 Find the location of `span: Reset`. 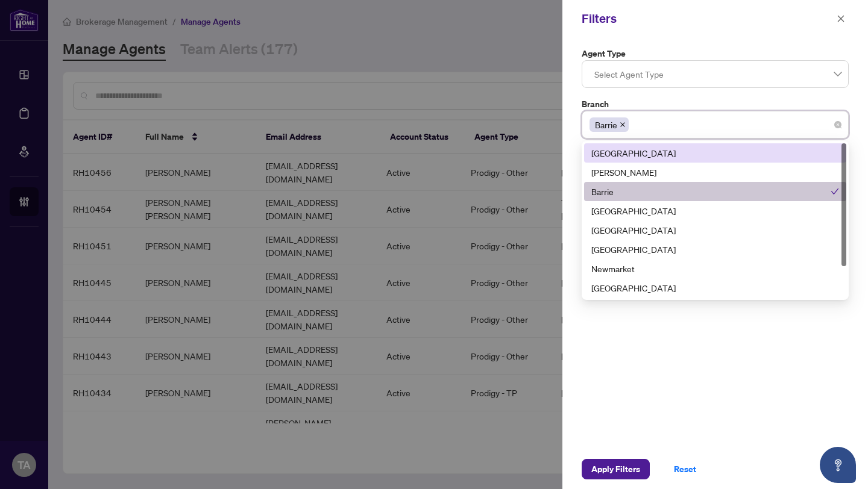

span: Reset is located at coordinates (685, 470).